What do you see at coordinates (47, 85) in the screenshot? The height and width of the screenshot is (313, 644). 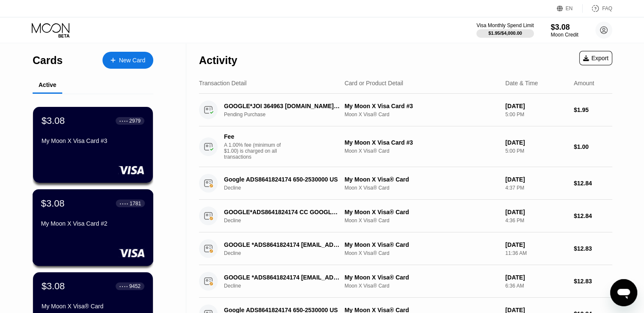 I see `div: Active` at bounding box center [47, 85].